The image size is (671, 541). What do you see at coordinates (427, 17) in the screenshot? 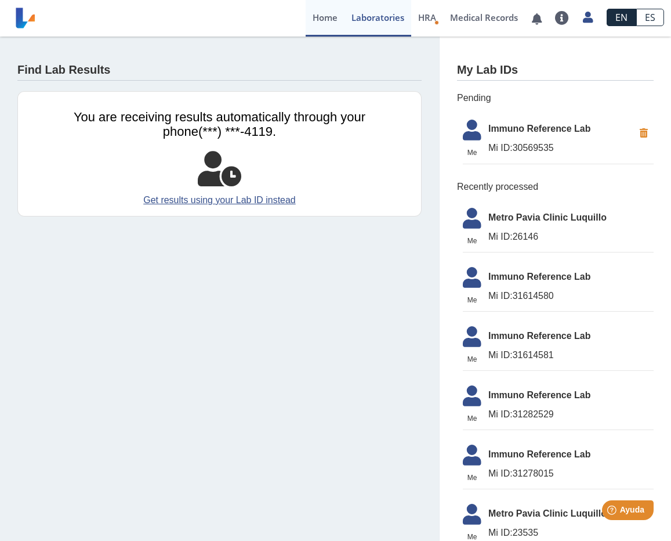
I see `span: HRA` at bounding box center [427, 17].